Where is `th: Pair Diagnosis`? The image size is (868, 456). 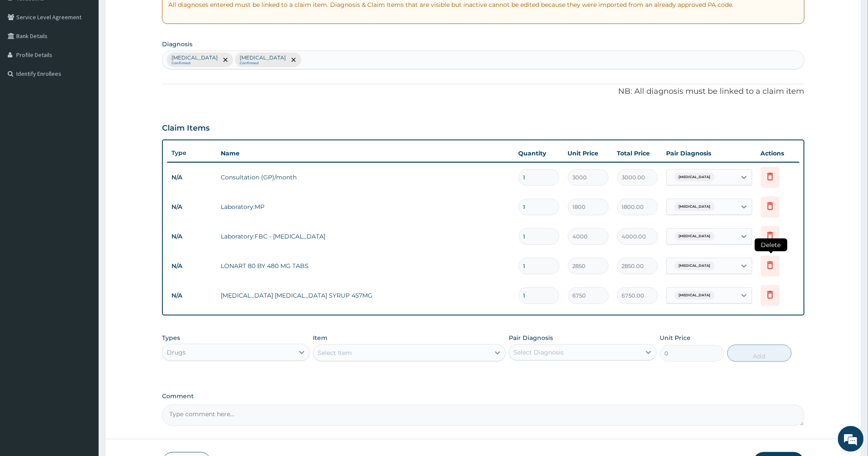
th: Pair Diagnosis is located at coordinates (710, 154).